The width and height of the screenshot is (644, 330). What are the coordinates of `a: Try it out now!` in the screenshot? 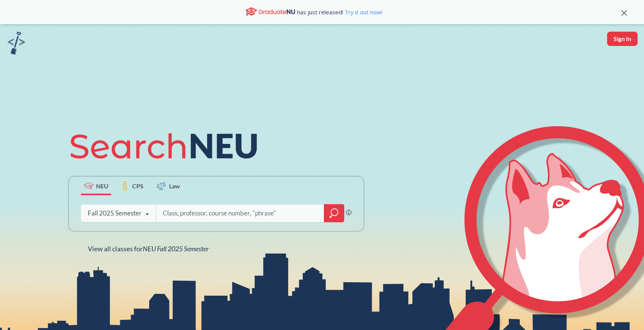 It's located at (363, 12).